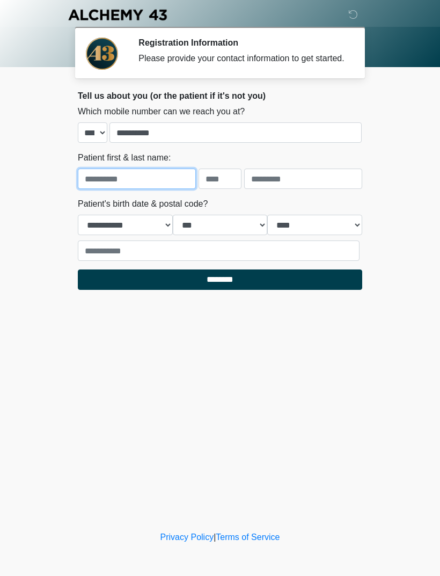 This screenshot has height=576, width=440. What do you see at coordinates (242, 42) in the screenshot?
I see `h2: Registration Information` at bounding box center [242, 42].